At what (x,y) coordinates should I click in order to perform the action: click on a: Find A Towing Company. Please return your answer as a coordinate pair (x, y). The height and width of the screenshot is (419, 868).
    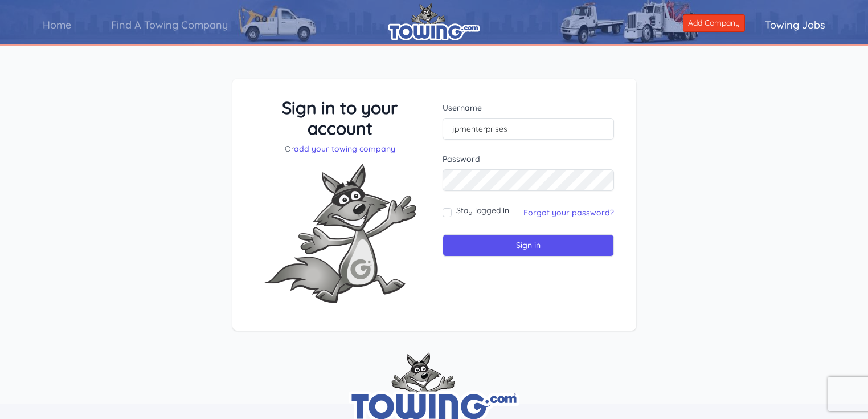
    Looking at the image, I should click on (169, 24).